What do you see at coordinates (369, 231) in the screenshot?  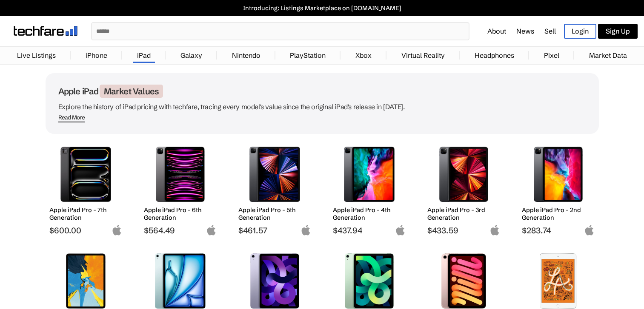 I see `span: $437.94` at bounding box center [369, 231].